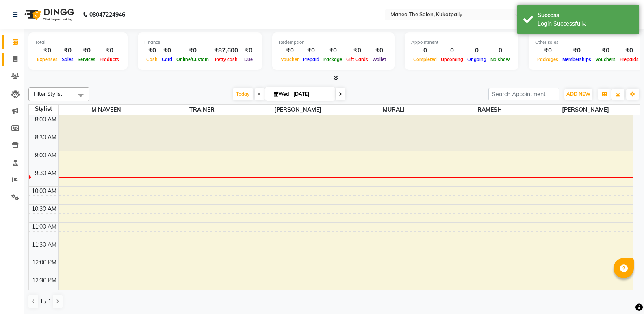 The image size is (644, 314). What do you see at coordinates (249, 59) in the screenshot?
I see `span: Due` at bounding box center [249, 59].